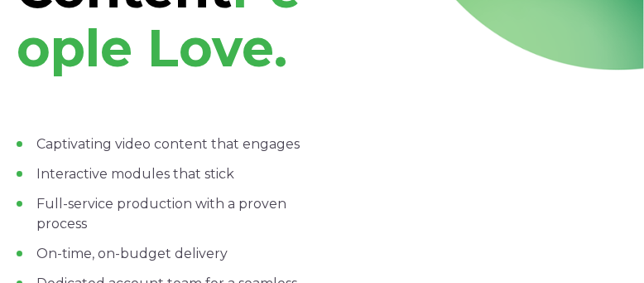 The image size is (644, 283). I want to click on span: Interactive modules that stick, so click(135, 173).